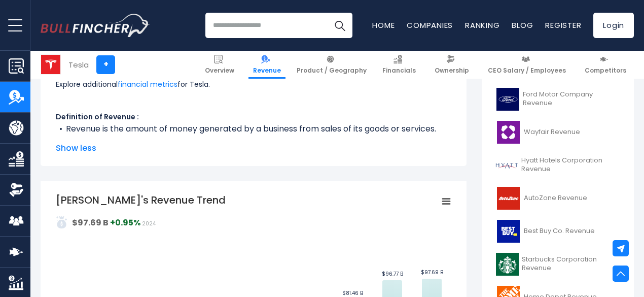 This screenshot has height=297, width=644. I want to click on a: financial metrics, so click(148, 84).